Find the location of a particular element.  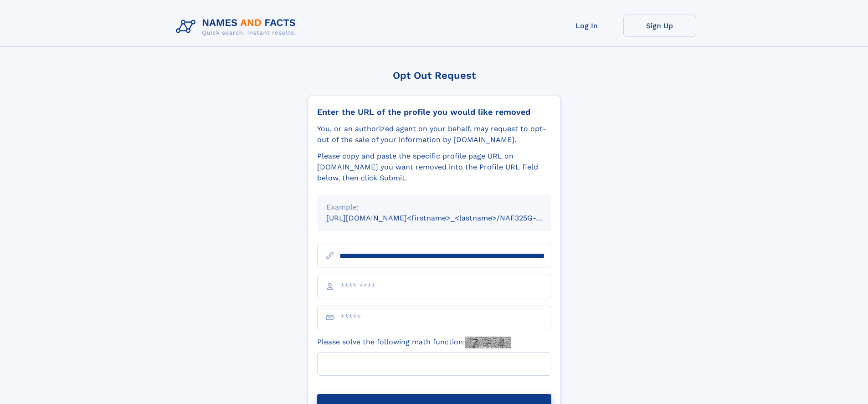

div: Opt Out Request is located at coordinates (434, 75).